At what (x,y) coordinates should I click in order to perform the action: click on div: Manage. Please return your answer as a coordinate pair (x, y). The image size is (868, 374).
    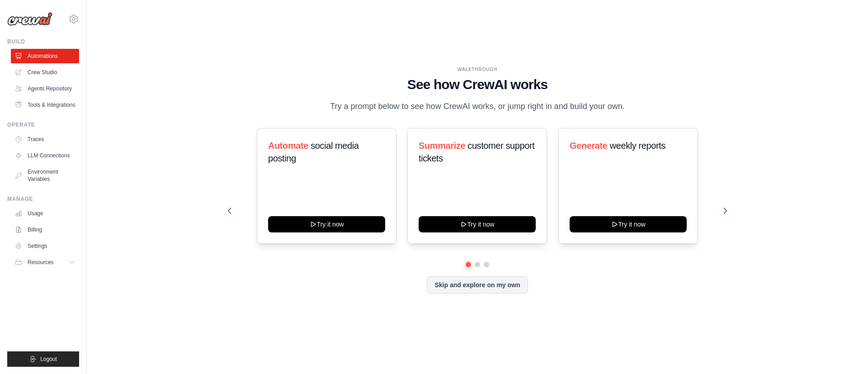
    Looking at the image, I should click on (43, 199).